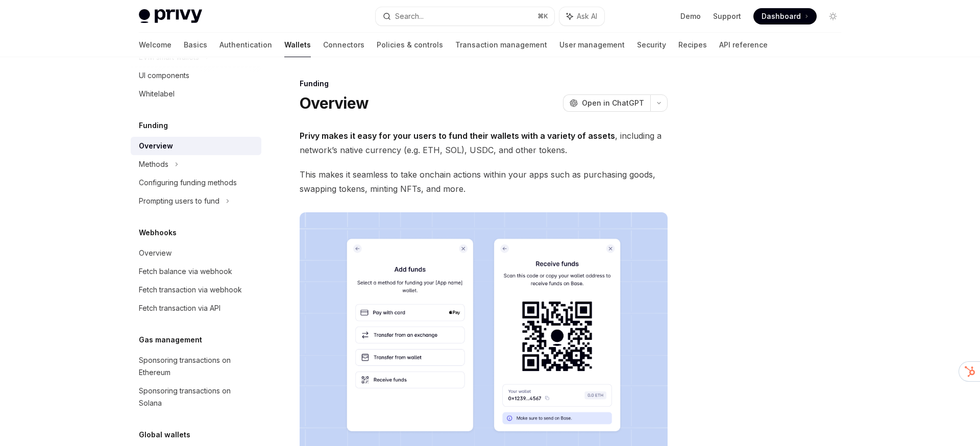 Image resolution: width=980 pixels, height=446 pixels. Describe the element at coordinates (196, 366) in the screenshot. I see `a: Sponsoring transactions on Ethereum` at that location.